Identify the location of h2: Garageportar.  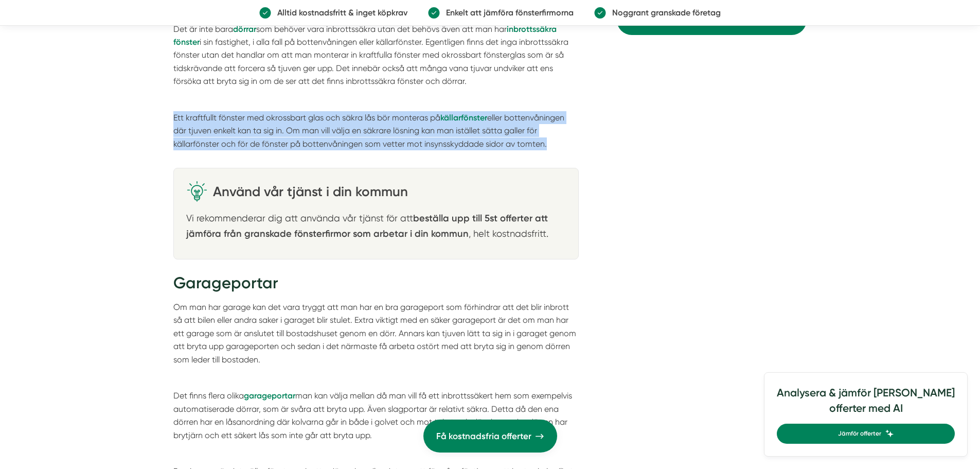
(377, 286).